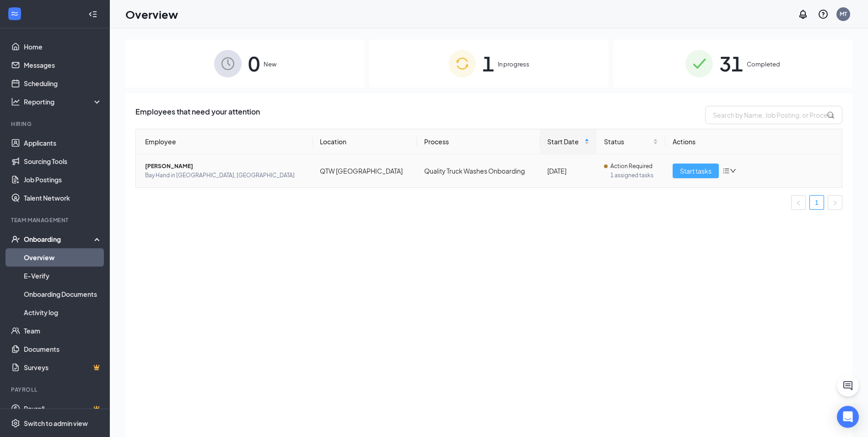 The height and width of the screenshot is (437, 868). I want to click on svg: WorkstreamLogo, so click(15, 14).